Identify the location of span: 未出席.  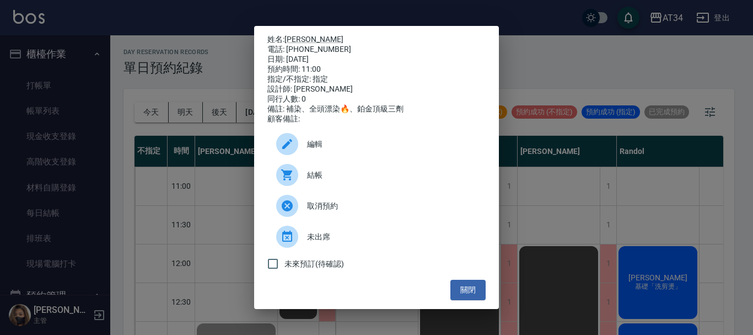
(392, 236).